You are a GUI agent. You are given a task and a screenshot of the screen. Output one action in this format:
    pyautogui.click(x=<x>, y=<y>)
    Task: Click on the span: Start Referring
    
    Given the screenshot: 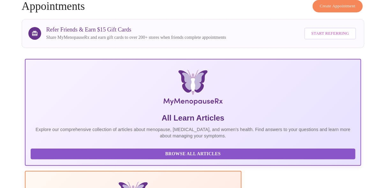 What is the action you would take?
    pyautogui.click(x=330, y=33)
    